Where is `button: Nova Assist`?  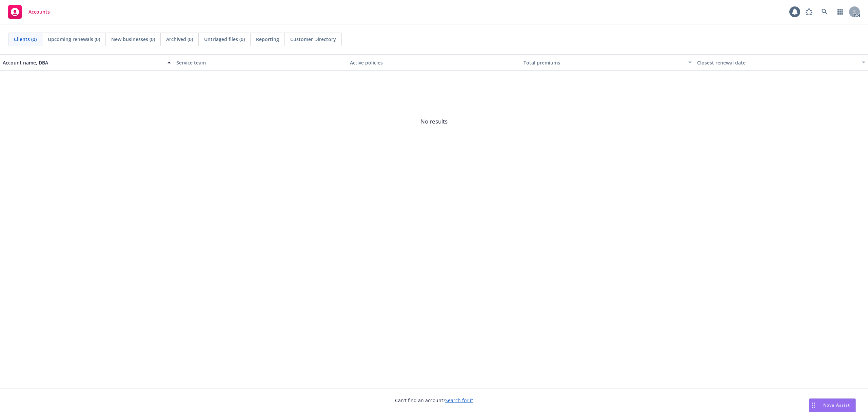
button: Nova Assist is located at coordinates (832, 405).